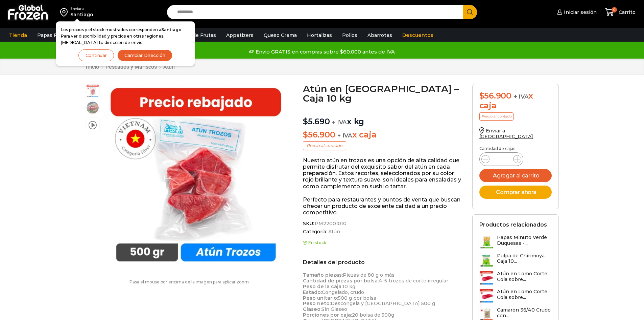 The width and height of the screenshot is (644, 320). I want to click on a: Pollos, so click(349, 36).